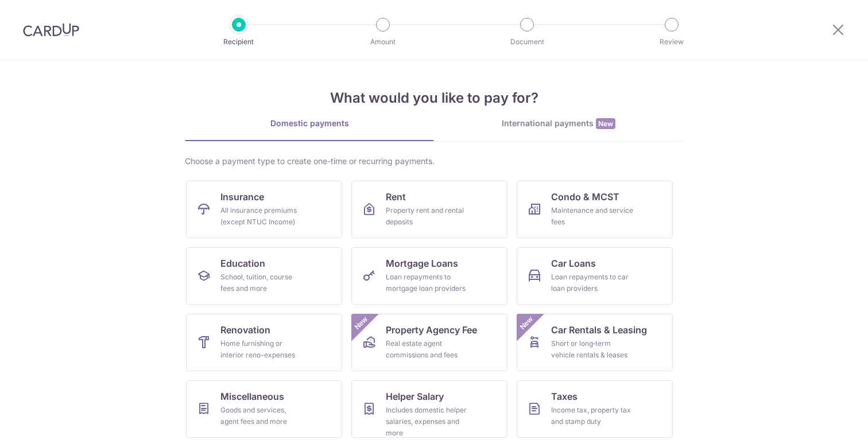 This screenshot has width=868, height=440. Describe the element at coordinates (427, 350) in the screenshot. I see `div: Real estate agent commissions and fees` at that location.